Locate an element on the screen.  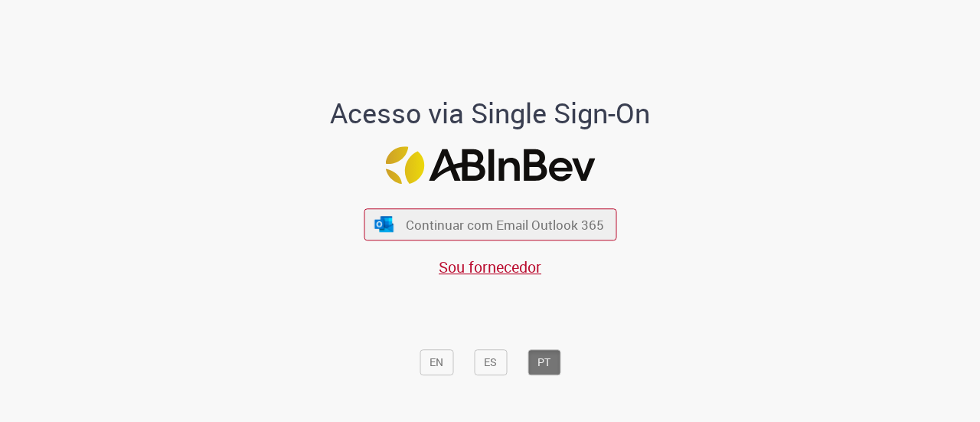
span: Sou fornecedor is located at coordinates (490, 266).